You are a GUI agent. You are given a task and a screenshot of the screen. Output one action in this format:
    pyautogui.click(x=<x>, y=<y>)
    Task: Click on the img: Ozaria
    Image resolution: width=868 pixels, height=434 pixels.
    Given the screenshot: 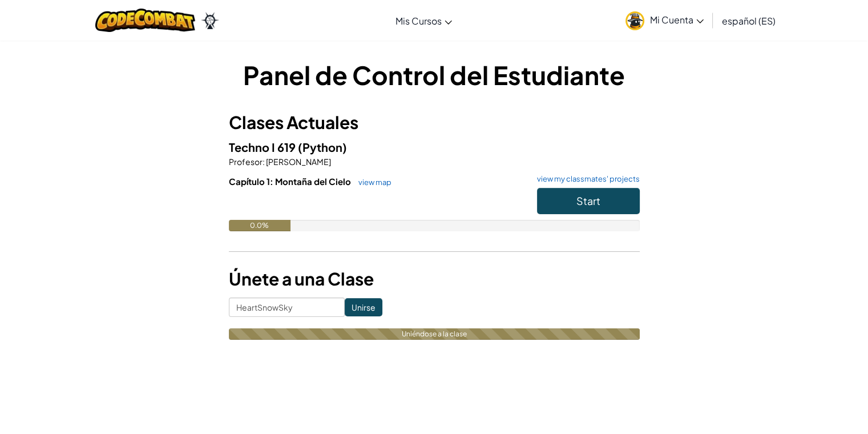 What is the action you would take?
    pyautogui.click(x=210, y=21)
    